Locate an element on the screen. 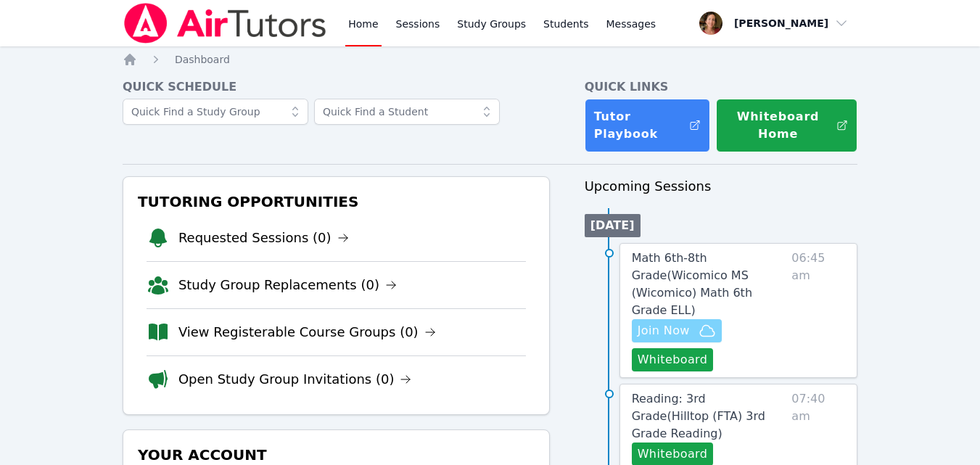  a: Requested Sessions (0) is located at coordinates (263, 238).